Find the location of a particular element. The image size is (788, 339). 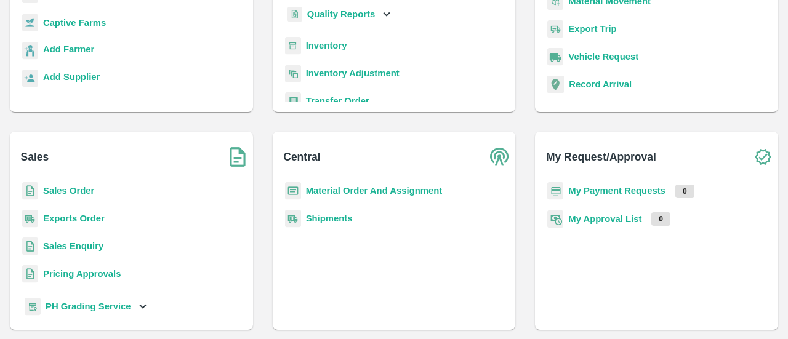

img: check is located at coordinates (763, 157).